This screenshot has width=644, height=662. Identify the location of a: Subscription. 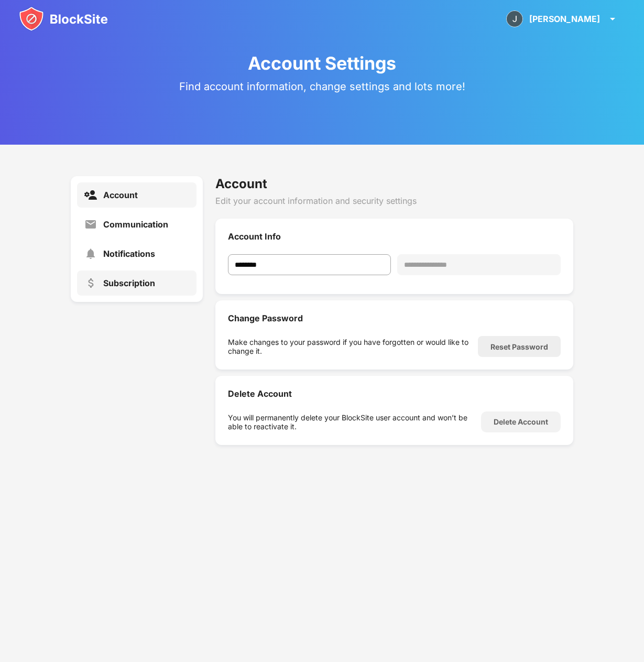
(137, 283).